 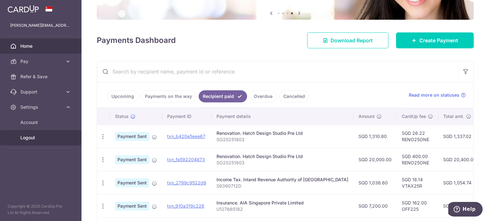 What do you see at coordinates (186, 136) in the screenshot?
I see `a: txn_b420e5eee67` at bounding box center [186, 136].